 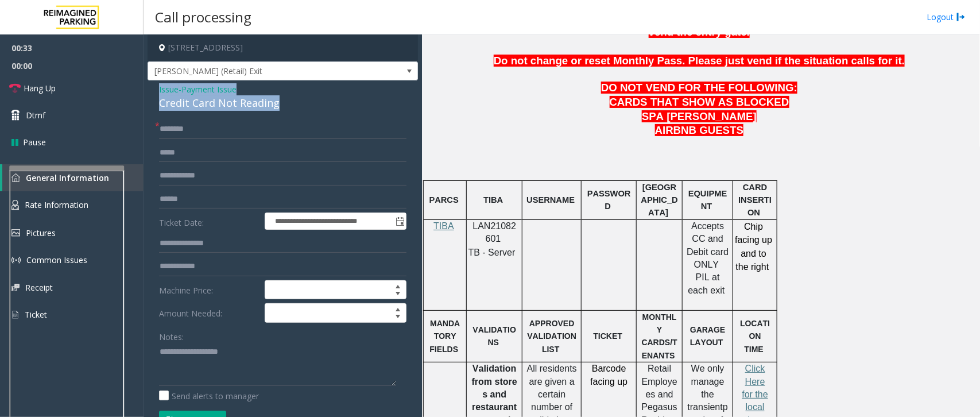 I want to click on span: Chip facing up and to the right, so click(x=753, y=246).